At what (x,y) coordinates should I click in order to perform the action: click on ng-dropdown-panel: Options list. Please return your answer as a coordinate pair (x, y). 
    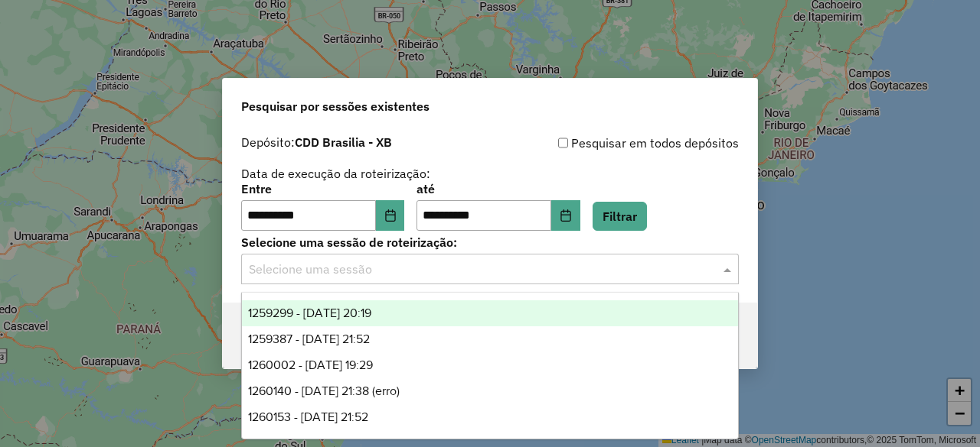
    Looking at the image, I should click on (489, 365).